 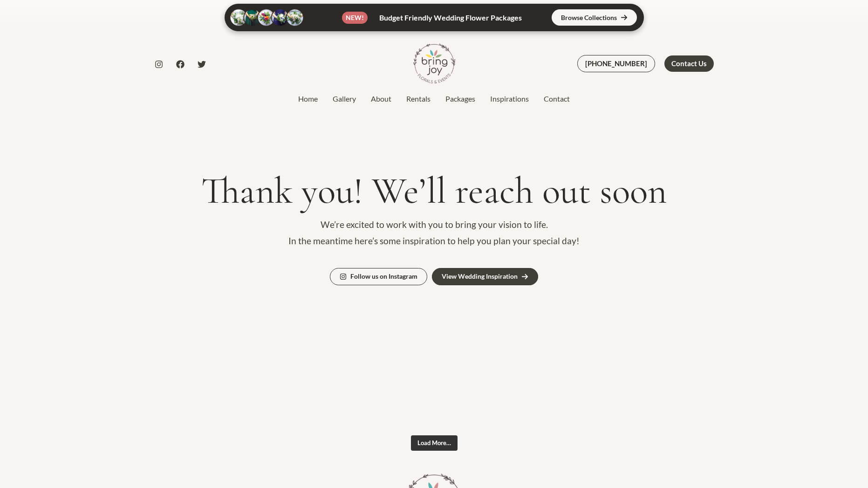 I want to click on a: View Wedding Inspiration, so click(x=485, y=276).